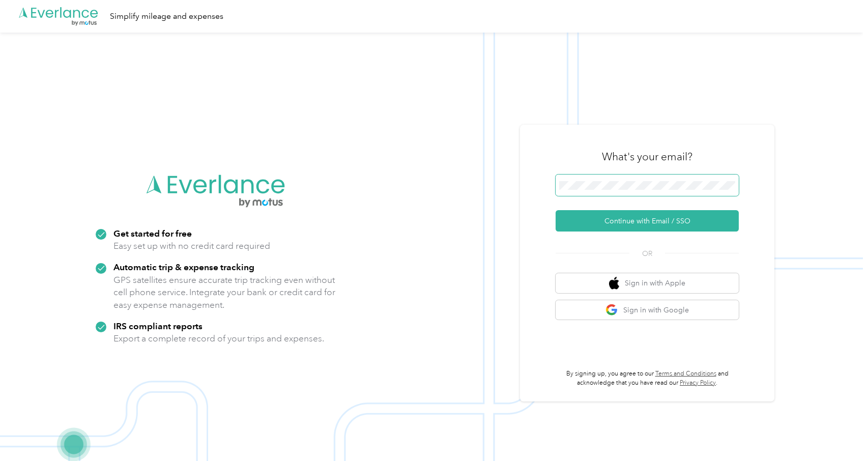  What do you see at coordinates (698, 383) in the screenshot?
I see `a: Privacy Policy` at bounding box center [698, 383].